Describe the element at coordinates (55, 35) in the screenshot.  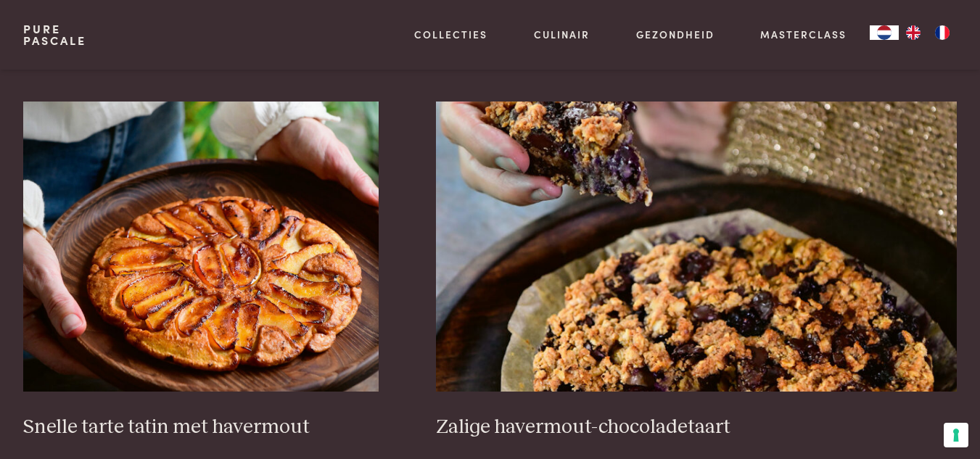
I see `a: PurePascale` at that location.